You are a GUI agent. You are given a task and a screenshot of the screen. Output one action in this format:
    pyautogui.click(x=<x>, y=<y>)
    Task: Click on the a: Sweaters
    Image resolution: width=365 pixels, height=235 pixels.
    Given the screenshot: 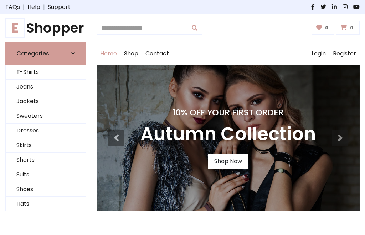 What is the action you would take?
    pyautogui.click(x=46, y=116)
    